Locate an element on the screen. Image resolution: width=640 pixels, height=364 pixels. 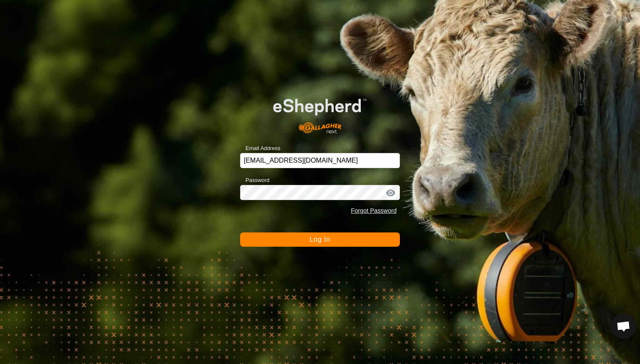
div: Open chat is located at coordinates (624, 326).